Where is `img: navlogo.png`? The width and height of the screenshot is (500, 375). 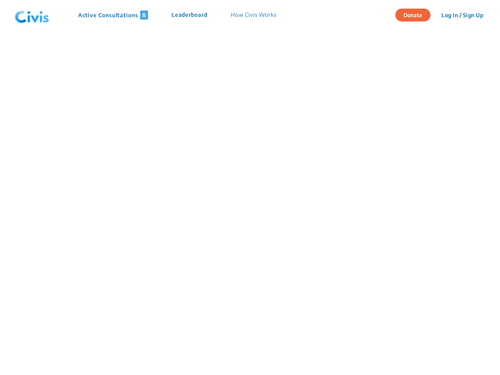 img: navlogo.png is located at coordinates (32, 15).